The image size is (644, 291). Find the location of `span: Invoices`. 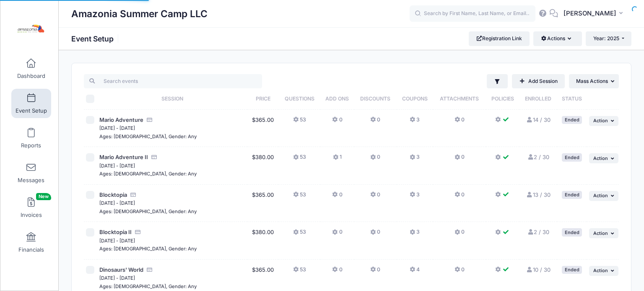

span: Invoices is located at coordinates (31, 215).